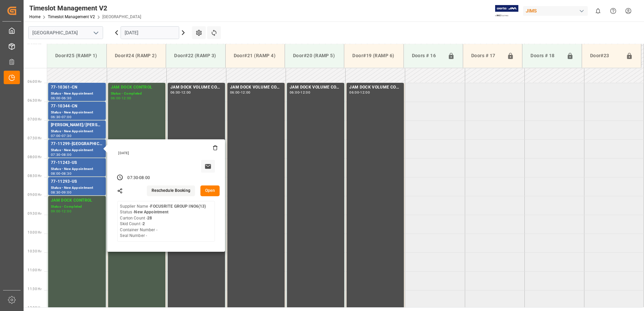 The image size is (644, 311). Describe the element at coordinates (35, 289) in the screenshot. I see `span: 11:30 Hr` at that location.